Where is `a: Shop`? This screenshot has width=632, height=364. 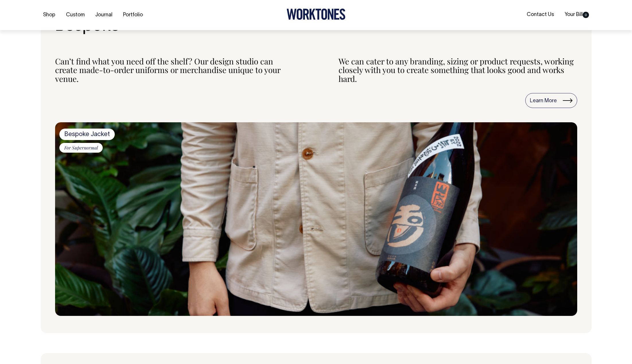 a: Shop is located at coordinates (49, 15).